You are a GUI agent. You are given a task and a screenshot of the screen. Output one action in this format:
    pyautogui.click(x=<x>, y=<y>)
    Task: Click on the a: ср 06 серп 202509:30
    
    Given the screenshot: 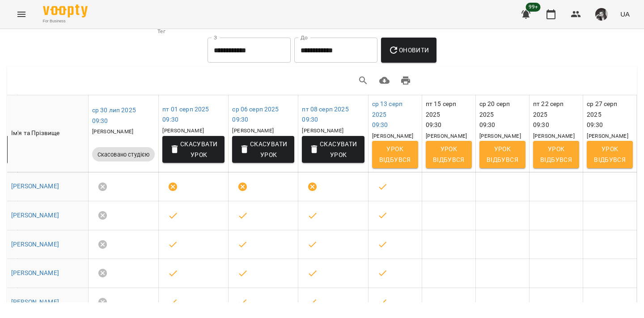 What is the action you would take?
    pyautogui.click(x=256, y=114)
    